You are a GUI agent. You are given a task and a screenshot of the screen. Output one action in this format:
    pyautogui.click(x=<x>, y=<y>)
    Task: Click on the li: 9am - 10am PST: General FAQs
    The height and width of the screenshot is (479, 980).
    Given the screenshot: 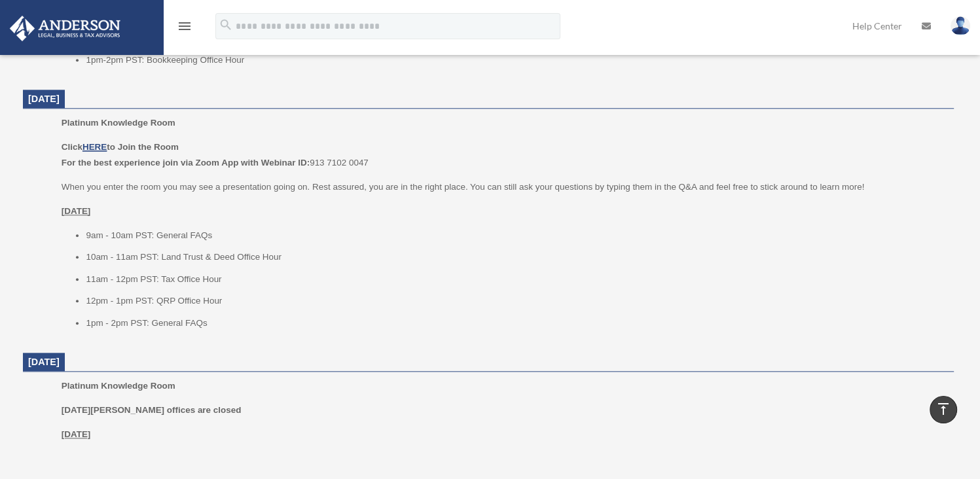 What is the action you would take?
    pyautogui.click(x=516, y=236)
    